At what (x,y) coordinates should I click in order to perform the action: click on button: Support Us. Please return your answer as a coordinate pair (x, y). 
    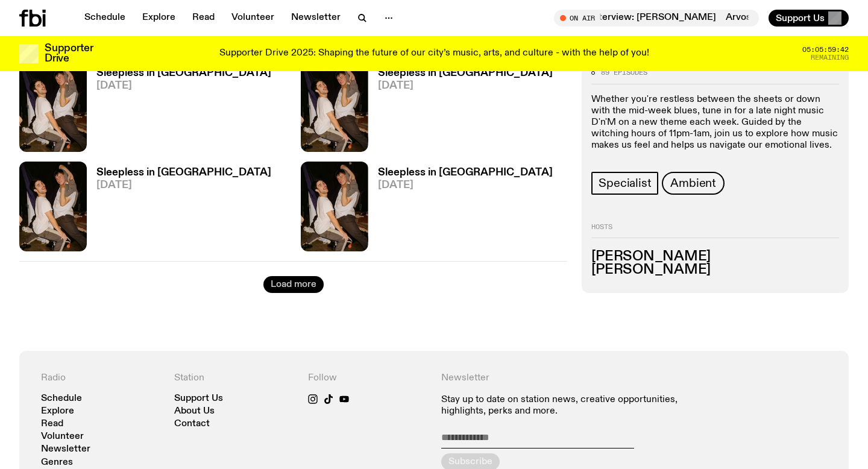
    Looking at the image, I should click on (808, 18).